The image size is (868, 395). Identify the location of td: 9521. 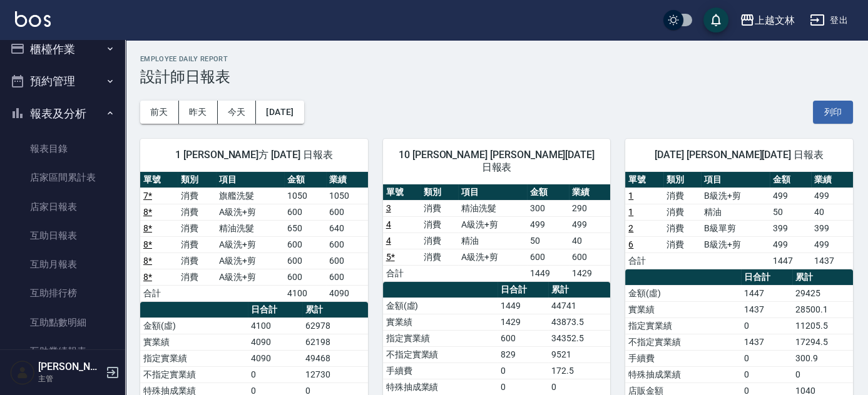
(579, 354).